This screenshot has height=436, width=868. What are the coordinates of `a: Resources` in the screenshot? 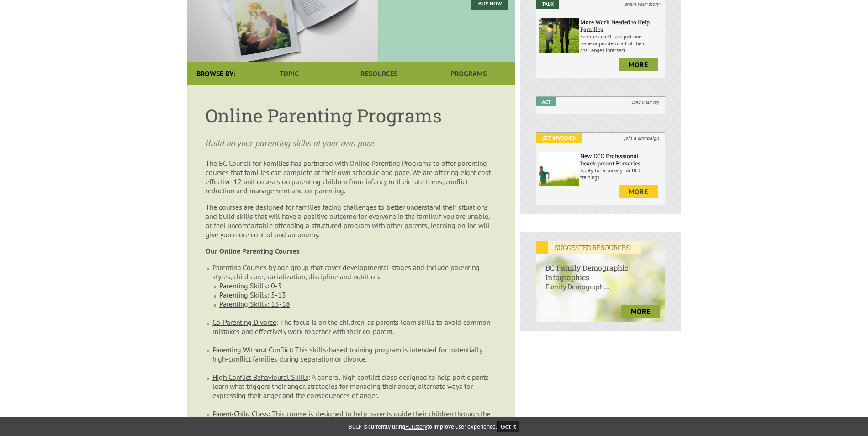 It's located at (379, 74).